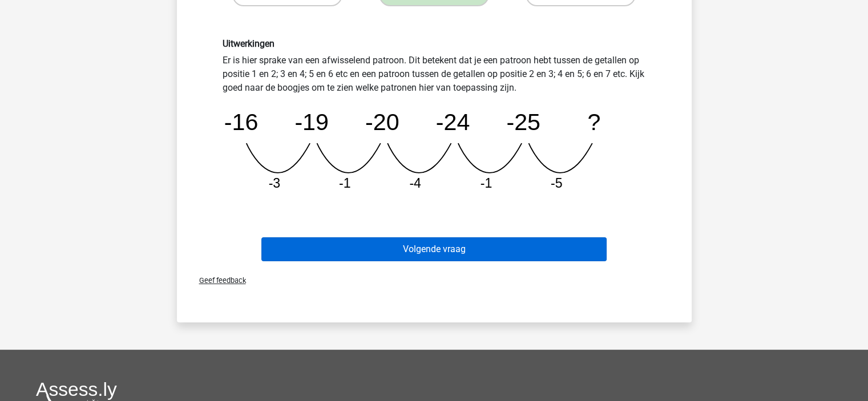 The width and height of the screenshot is (868, 401). Describe the element at coordinates (218, 280) in the screenshot. I see `span: Geef feedback` at that location.